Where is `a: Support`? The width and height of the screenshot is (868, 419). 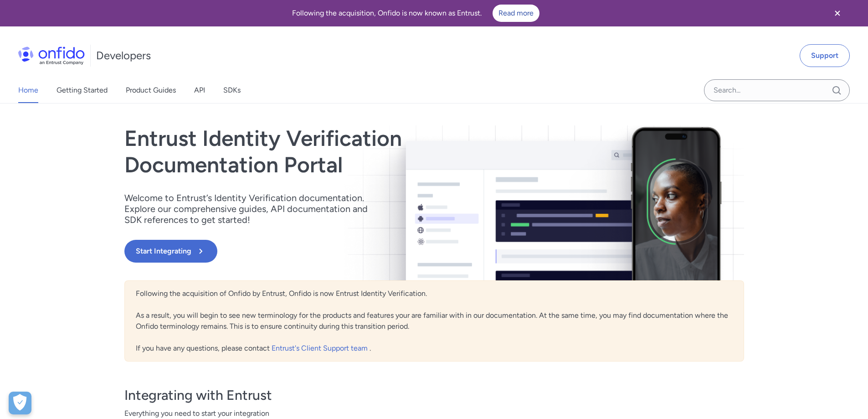 a: Support is located at coordinates (825, 55).